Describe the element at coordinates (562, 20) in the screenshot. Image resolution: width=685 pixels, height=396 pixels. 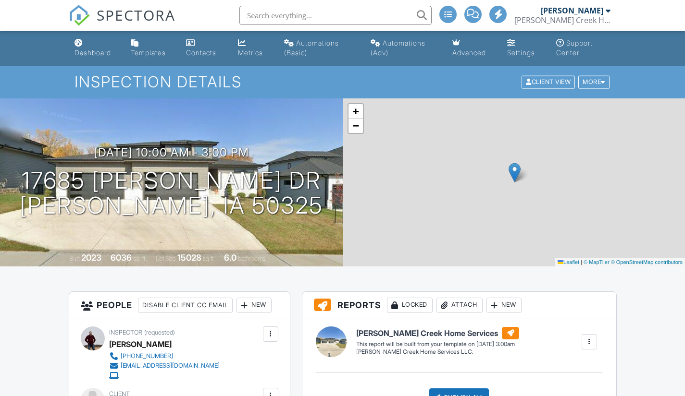
I see `div: Sledge Creek Home Services LLC` at that location.